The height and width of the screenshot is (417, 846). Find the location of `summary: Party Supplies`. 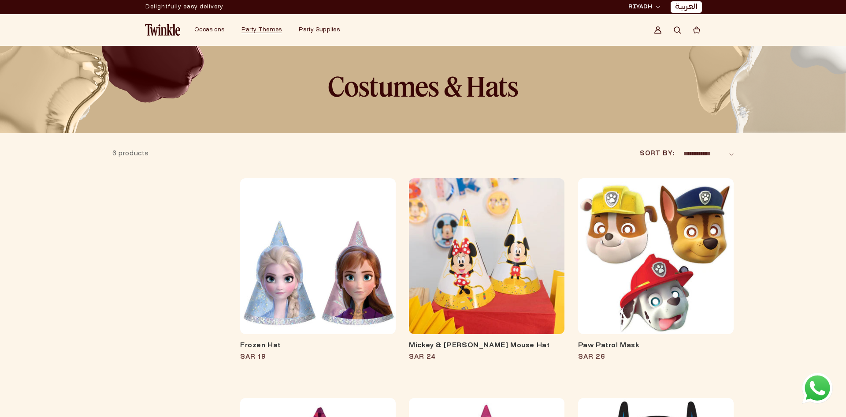

summary: Party Supplies is located at coordinates (323, 30).